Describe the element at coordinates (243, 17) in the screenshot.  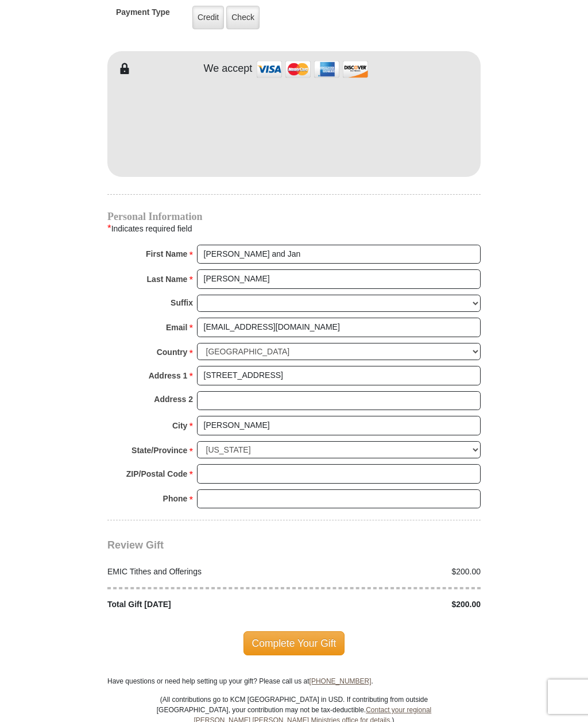
I see `label: Check` at that location.